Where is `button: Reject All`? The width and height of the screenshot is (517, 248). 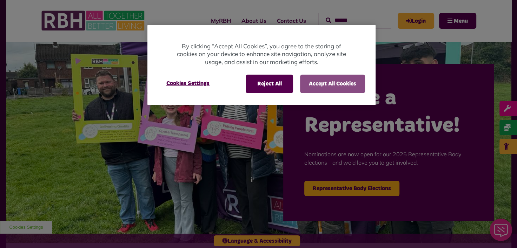
button: Reject All is located at coordinates (269, 84).